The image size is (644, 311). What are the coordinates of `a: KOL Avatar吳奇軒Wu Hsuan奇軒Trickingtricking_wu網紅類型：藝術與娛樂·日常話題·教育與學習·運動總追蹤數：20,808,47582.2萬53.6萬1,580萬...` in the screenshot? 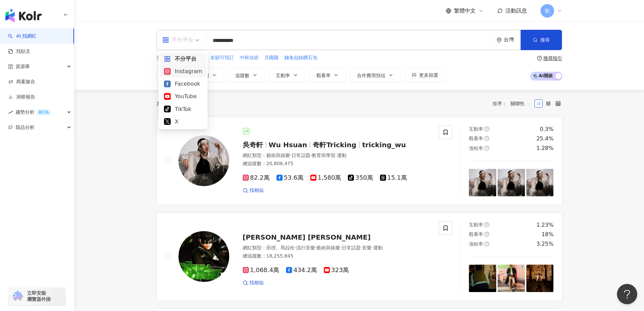 It's located at (359, 161).